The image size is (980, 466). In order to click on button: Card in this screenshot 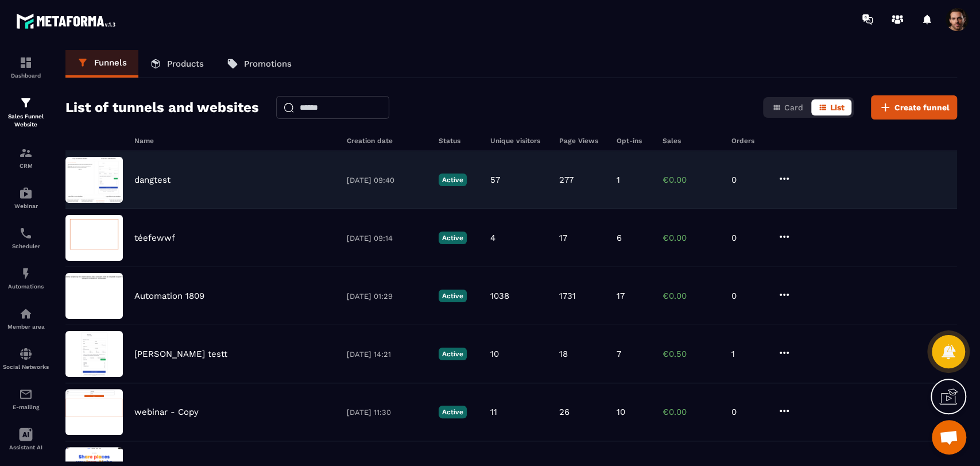, I will do `click(788, 108)`.